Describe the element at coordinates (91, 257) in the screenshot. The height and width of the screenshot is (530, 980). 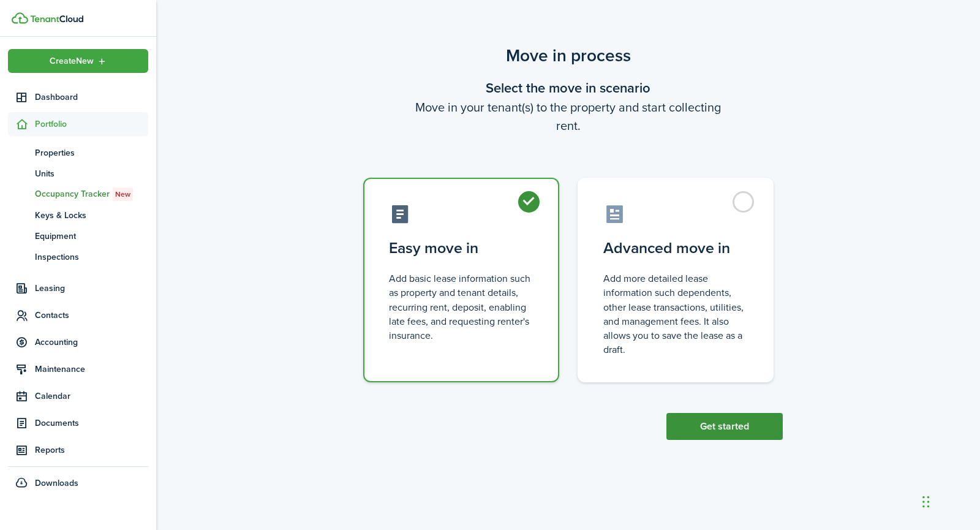
I see `span: Inspections` at that location.